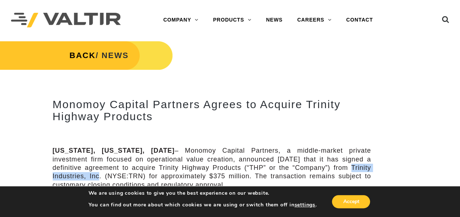 The width and height of the screenshot is (460, 217). Describe the element at coordinates (203, 205) in the screenshot. I see `p: You can find out more about which cookies we are using or switch them off in .` at that location.